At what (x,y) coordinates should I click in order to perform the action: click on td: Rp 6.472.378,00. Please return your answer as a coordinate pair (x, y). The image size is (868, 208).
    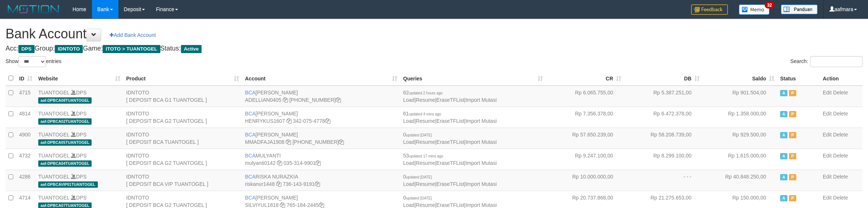
    Looking at the image, I should click on (663, 117).